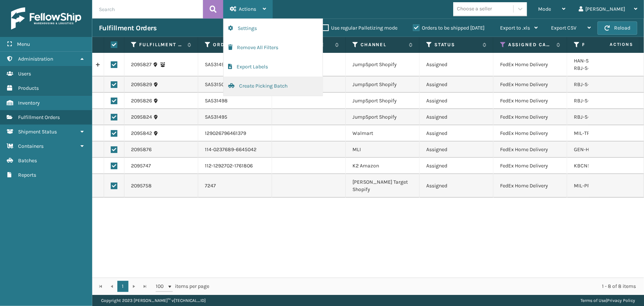  I want to click on label: Status, so click(457, 45).